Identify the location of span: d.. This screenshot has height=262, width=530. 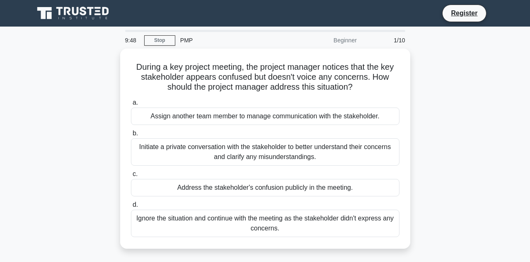
(135, 204).